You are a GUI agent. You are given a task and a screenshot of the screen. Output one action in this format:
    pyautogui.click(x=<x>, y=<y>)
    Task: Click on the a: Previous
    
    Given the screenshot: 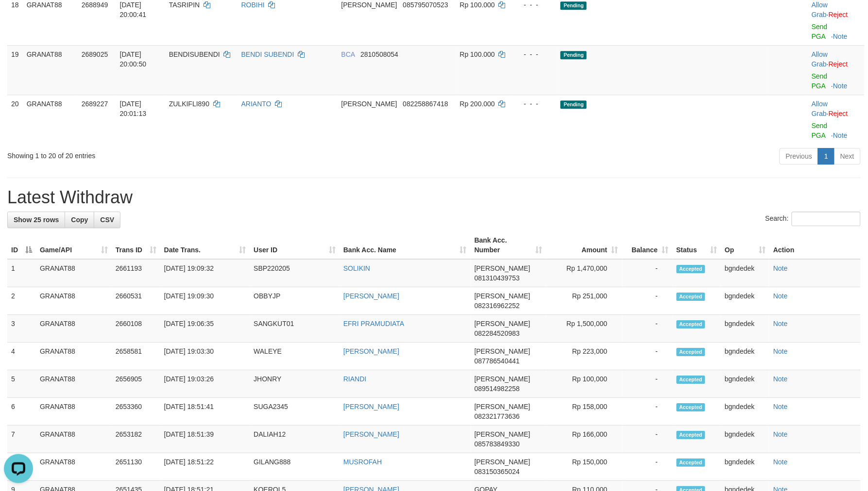 What is the action you would take?
    pyautogui.click(x=799, y=157)
    